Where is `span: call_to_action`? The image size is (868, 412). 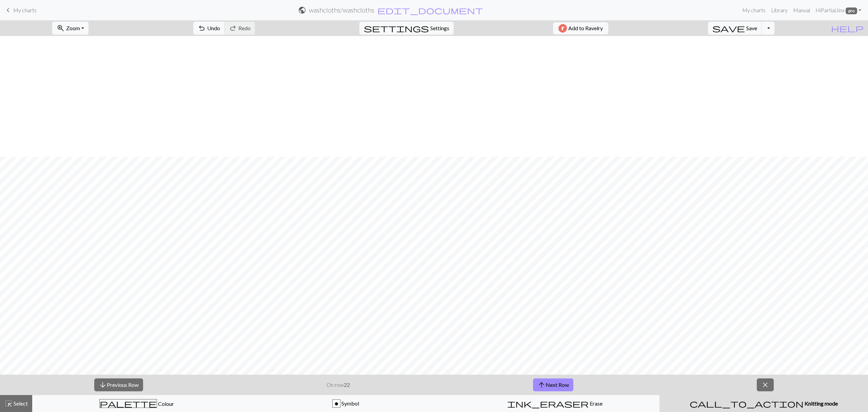 span: call_to_action is located at coordinates (746, 404).